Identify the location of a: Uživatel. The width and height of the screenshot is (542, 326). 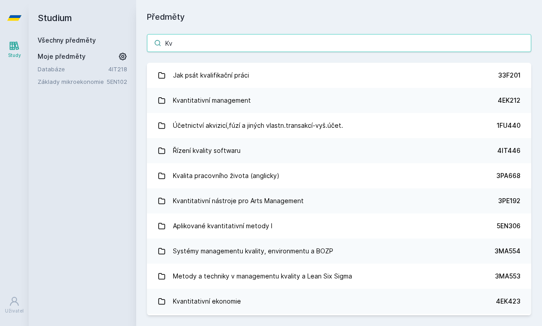
(14, 305).